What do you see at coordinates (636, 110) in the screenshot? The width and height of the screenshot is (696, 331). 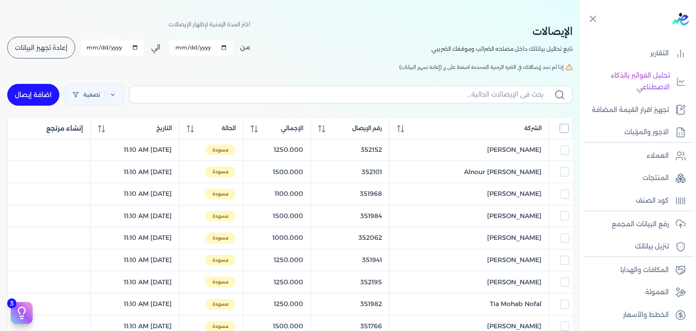 I see `a: تجهيز اقرار القيمة المضافة` at bounding box center [636, 110].